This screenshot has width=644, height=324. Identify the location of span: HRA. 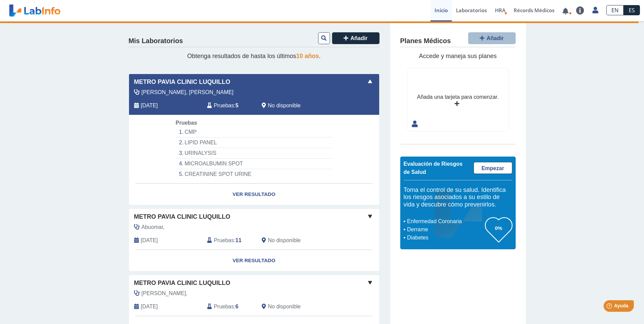
(500, 10).